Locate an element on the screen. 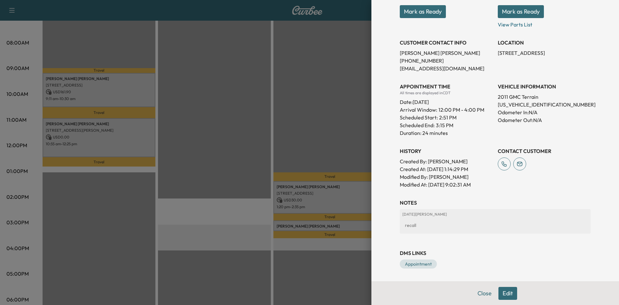 The width and height of the screenshot is (619, 305). h3: History is located at coordinates (446, 151).